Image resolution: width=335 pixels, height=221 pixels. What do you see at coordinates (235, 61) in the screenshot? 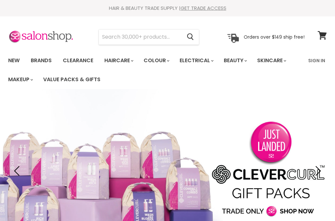
I see `a: Beauty` at bounding box center [235, 61].